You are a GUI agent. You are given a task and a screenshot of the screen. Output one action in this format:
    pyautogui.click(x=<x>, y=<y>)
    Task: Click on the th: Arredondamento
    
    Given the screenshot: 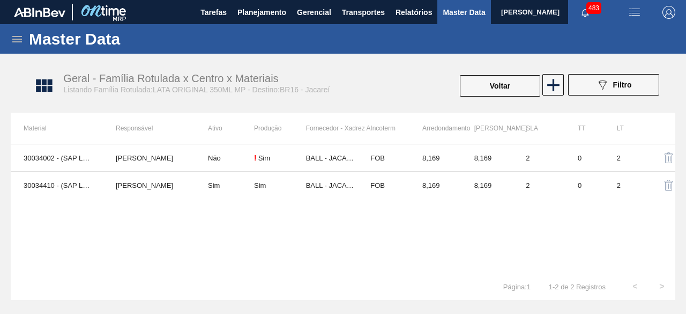 What is the action you would take?
    pyautogui.click(x=435, y=128)
    